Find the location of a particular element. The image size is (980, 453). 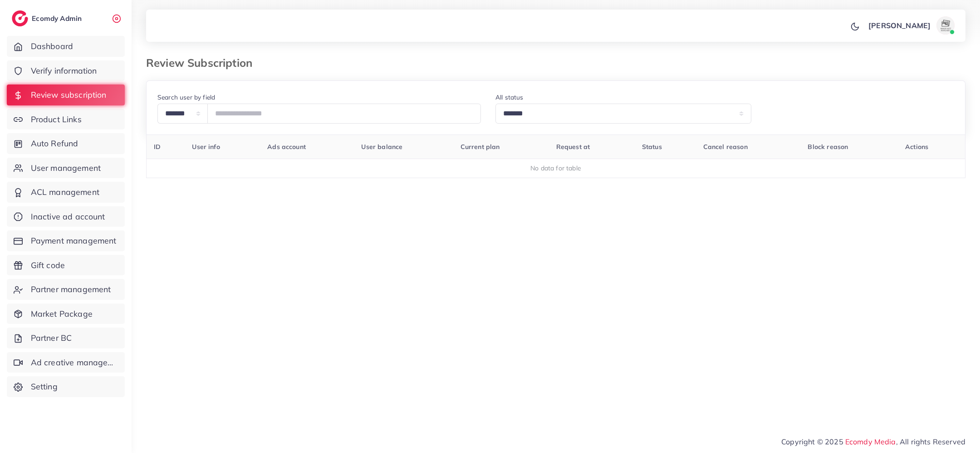

span: Payment management is located at coordinates (74, 241).